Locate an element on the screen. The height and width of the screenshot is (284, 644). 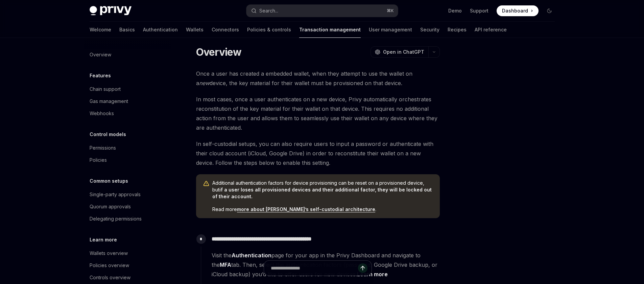
a: Support is located at coordinates (479, 11).